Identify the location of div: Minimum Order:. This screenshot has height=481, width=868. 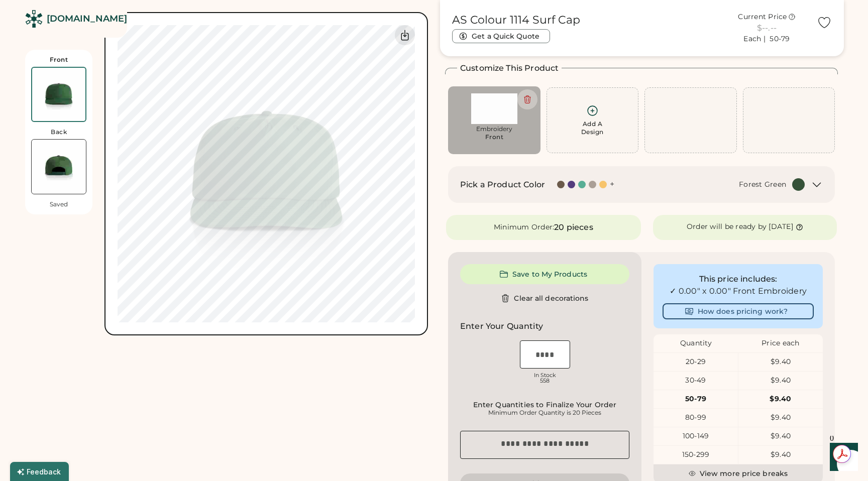
(524, 227).